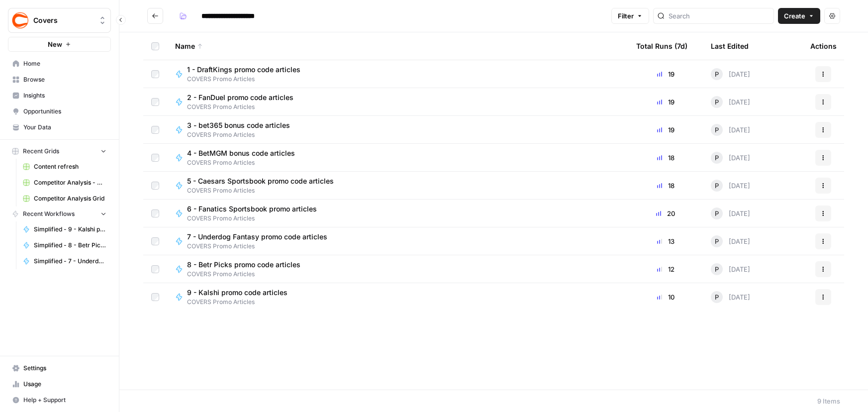  Describe the element at coordinates (828, 401) in the screenshot. I see `div: 9 Items` at that location.